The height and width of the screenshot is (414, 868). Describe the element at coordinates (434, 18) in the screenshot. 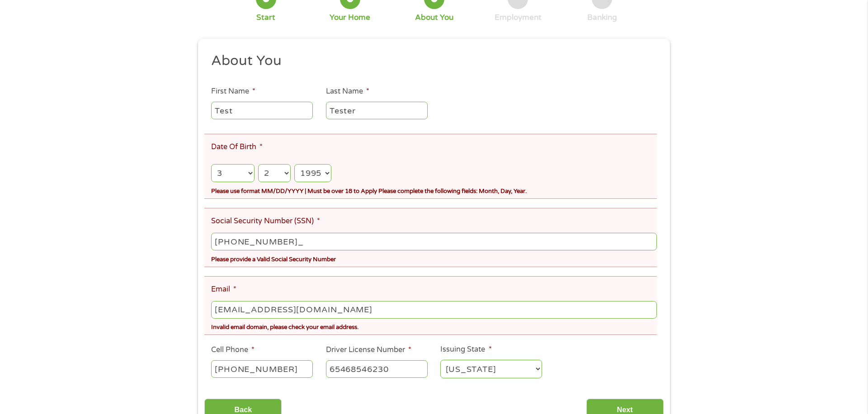

I see `div: About You` at that location.